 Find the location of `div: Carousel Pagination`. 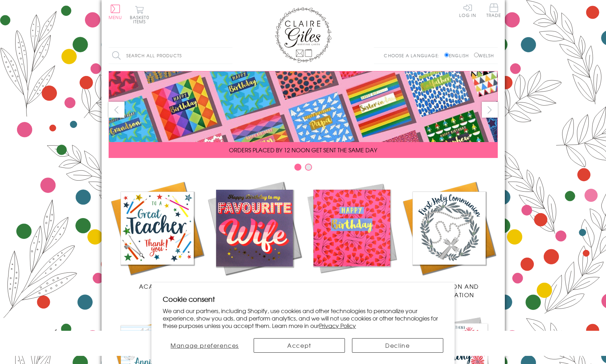

div: Carousel Pagination is located at coordinates (303, 169).